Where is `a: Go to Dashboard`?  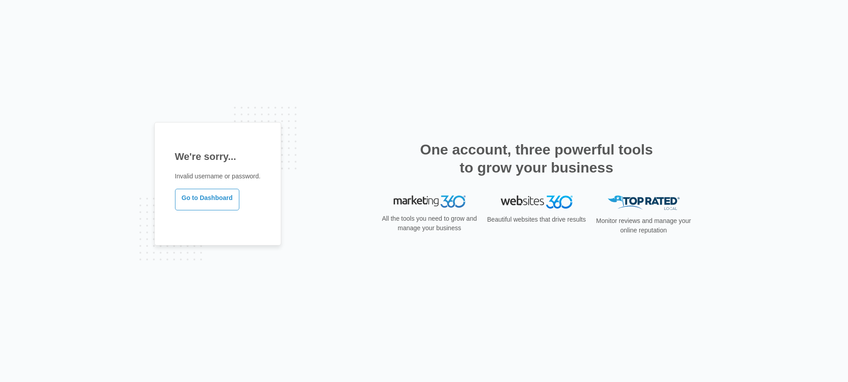 a: Go to Dashboard is located at coordinates (207, 199).